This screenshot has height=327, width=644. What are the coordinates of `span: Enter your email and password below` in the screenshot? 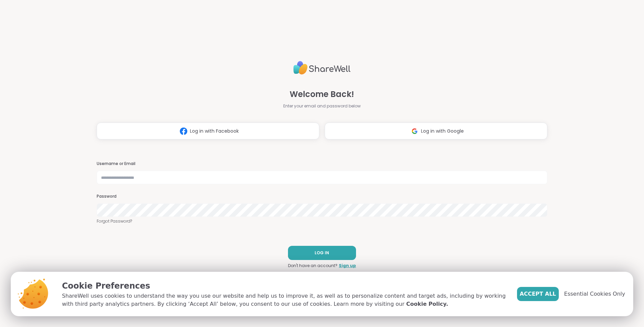 It's located at (322, 106).